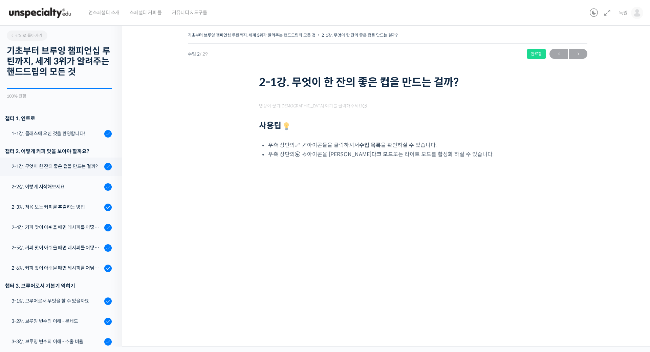  What do you see at coordinates (57, 133) in the screenshot?
I see `div: 1-1강. 클래스에 오신 것을 환영합니다!` at bounding box center [57, 133].